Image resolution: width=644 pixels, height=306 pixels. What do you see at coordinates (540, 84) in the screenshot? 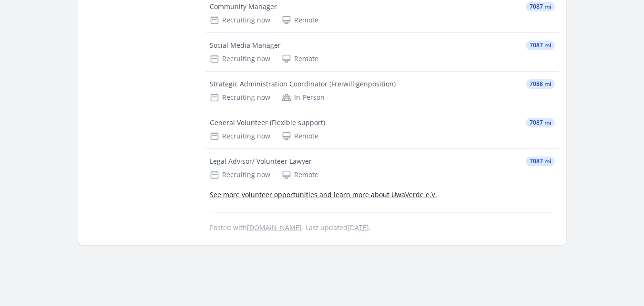
I see `span: 7088 mi` at bounding box center [540, 84].